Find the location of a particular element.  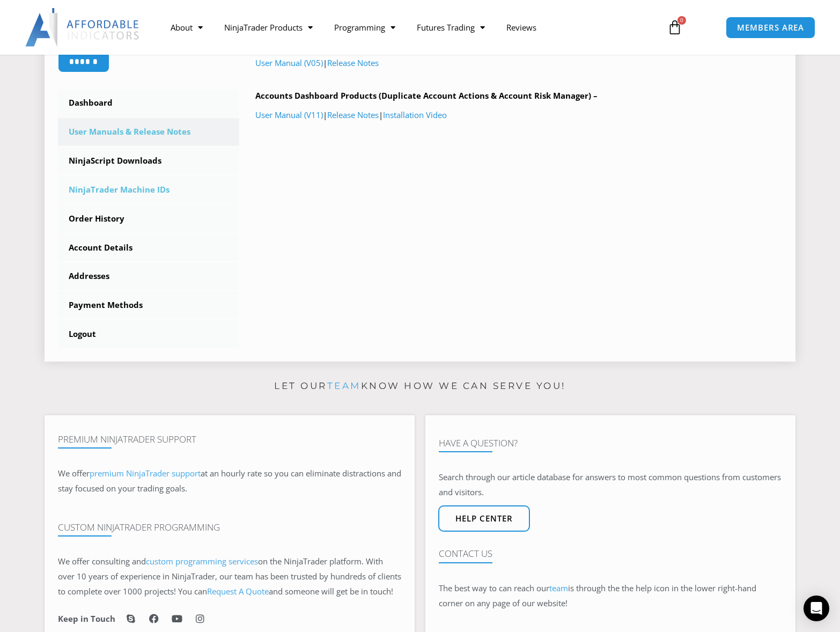

h4: Have A Question? is located at coordinates (610, 443).